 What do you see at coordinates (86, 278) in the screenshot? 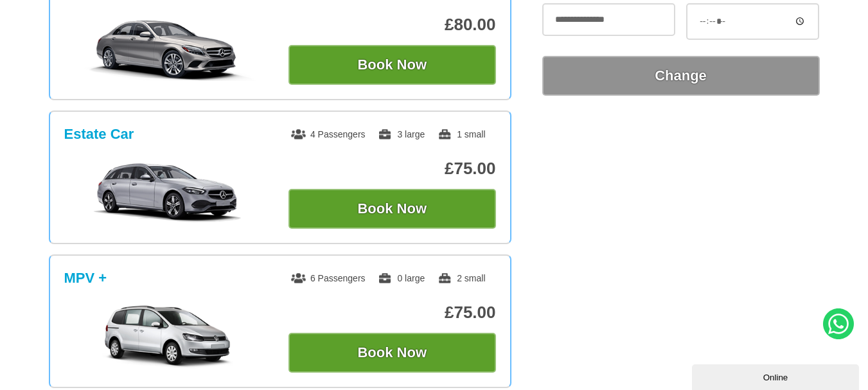
I see `h3: MPV +` at bounding box center [86, 278].